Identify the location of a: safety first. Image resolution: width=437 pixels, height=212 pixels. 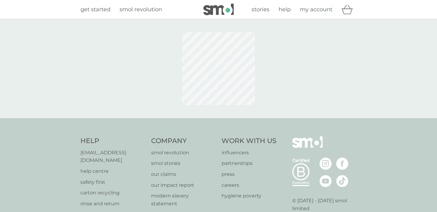
(113, 182).